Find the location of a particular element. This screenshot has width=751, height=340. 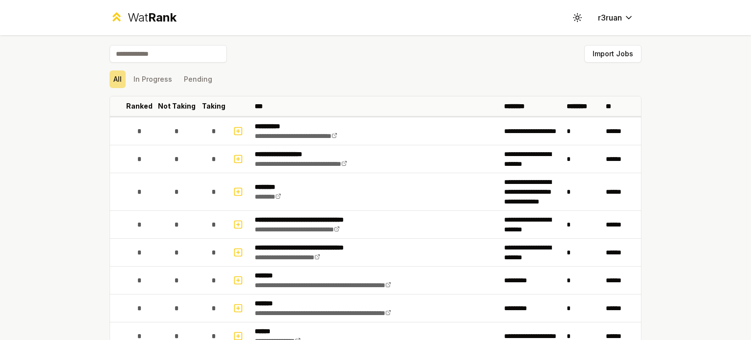

p: Ranked is located at coordinates (139, 106).